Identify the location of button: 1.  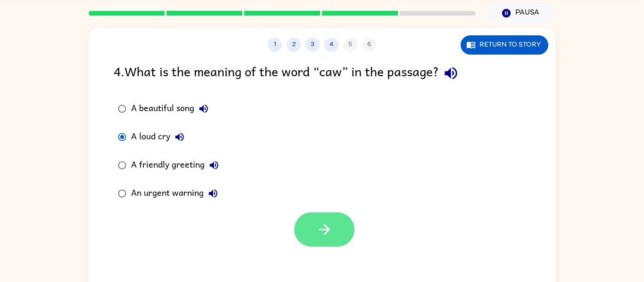
(275, 45).